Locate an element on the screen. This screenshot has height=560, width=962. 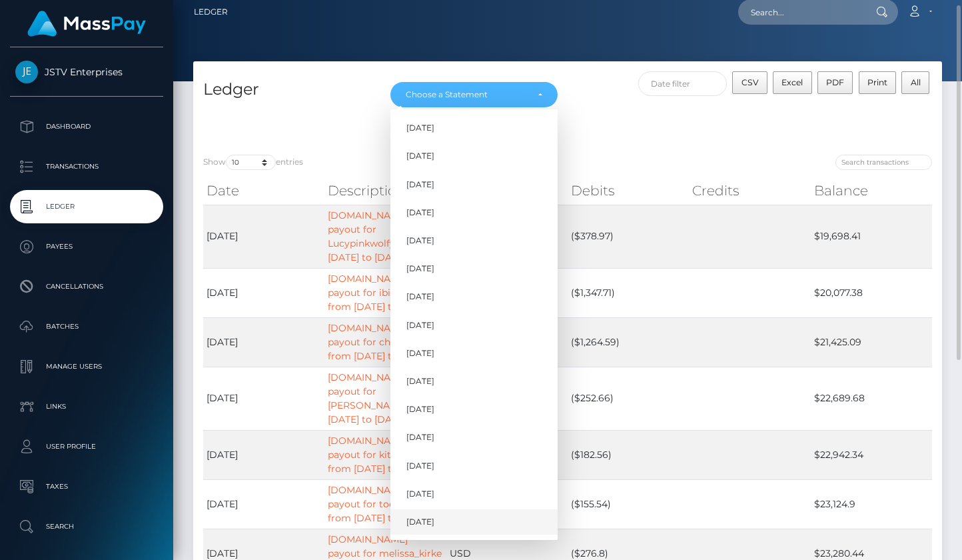
span: Excel is located at coordinates (792, 82).